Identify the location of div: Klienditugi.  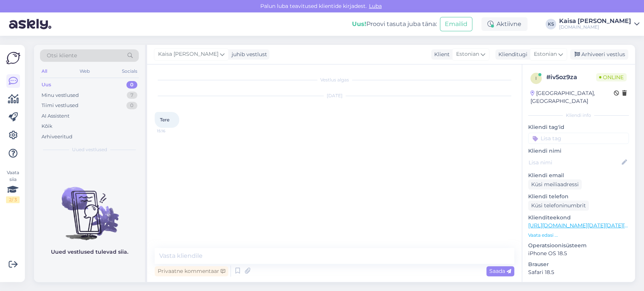
(511, 54).